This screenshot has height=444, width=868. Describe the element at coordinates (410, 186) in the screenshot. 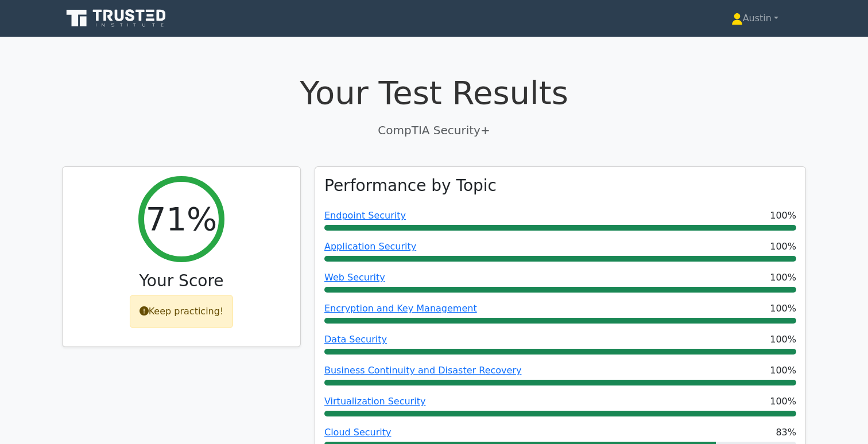

I see `h3: Performance by Topic` at that location.